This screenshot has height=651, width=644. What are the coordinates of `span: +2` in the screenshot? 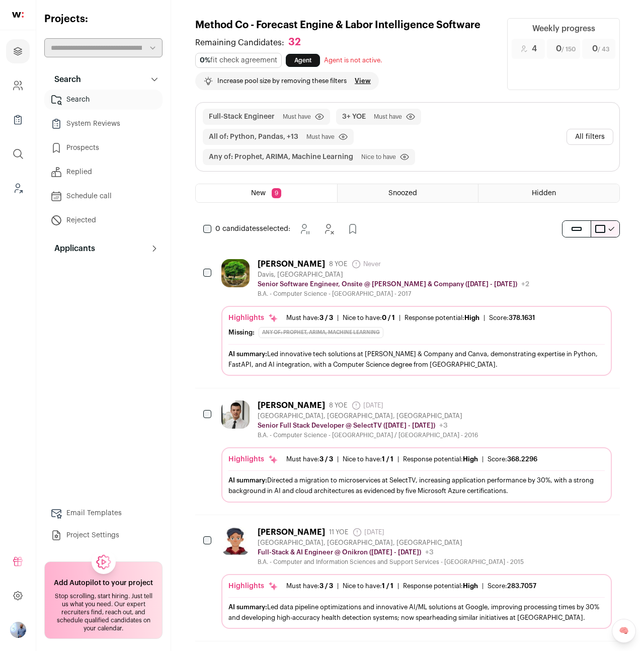 It's located at (525, 284).